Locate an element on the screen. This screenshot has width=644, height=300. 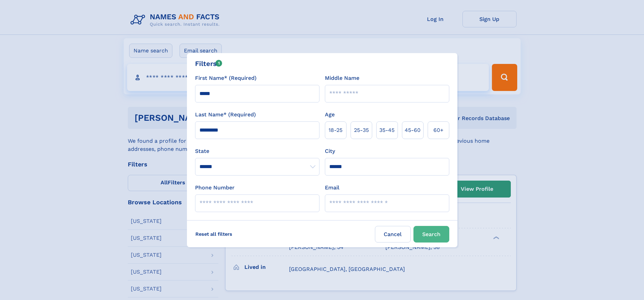
label: State is located at coordinates (257, 151).